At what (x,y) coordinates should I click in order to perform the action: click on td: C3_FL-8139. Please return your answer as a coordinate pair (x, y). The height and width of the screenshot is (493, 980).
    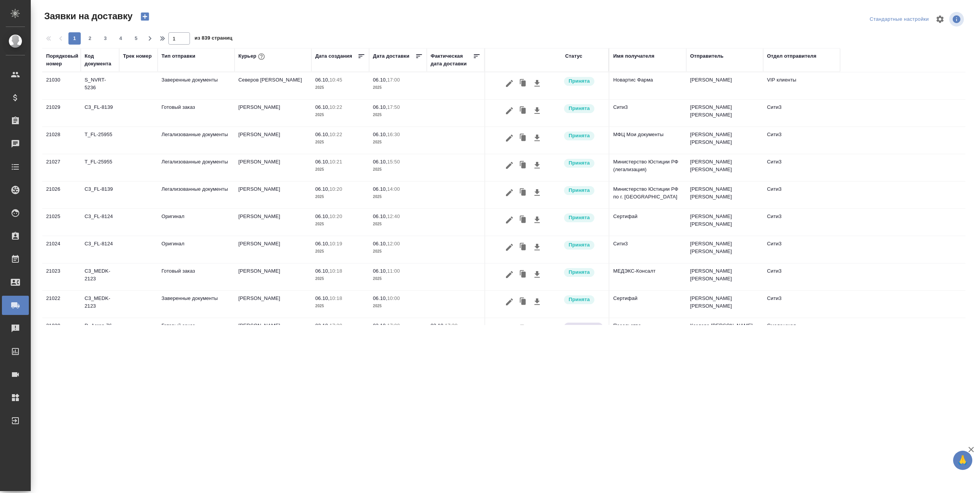
    Looking at the image, I should click on (100, 195).